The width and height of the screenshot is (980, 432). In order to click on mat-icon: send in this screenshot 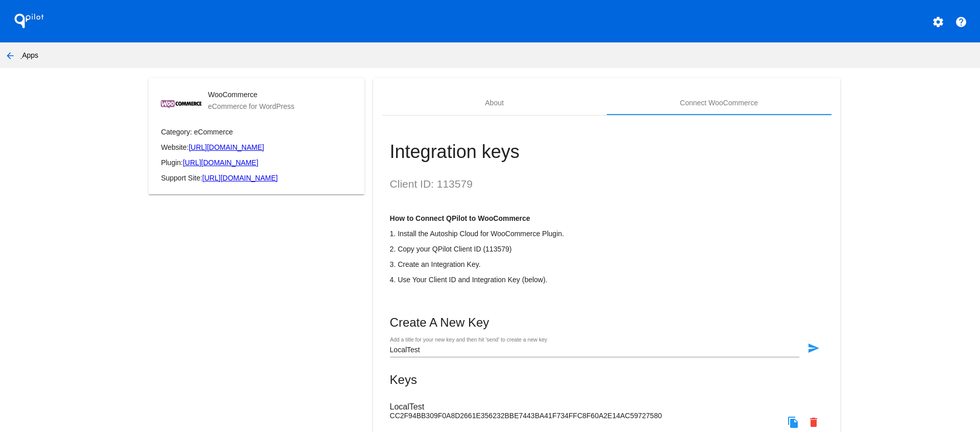, I will do `click(814, 348)`.